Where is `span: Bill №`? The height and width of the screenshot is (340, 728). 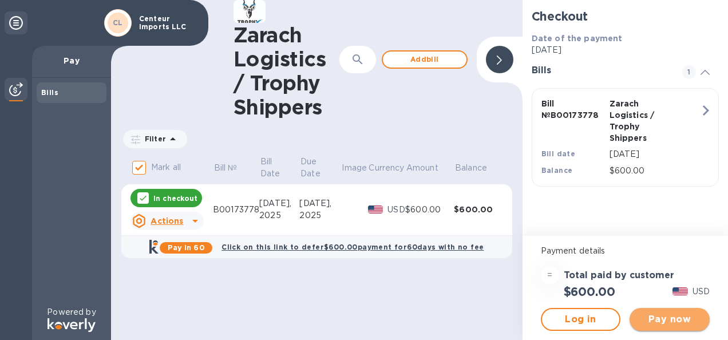 span: Bill № is located at coordinates (233, 168).